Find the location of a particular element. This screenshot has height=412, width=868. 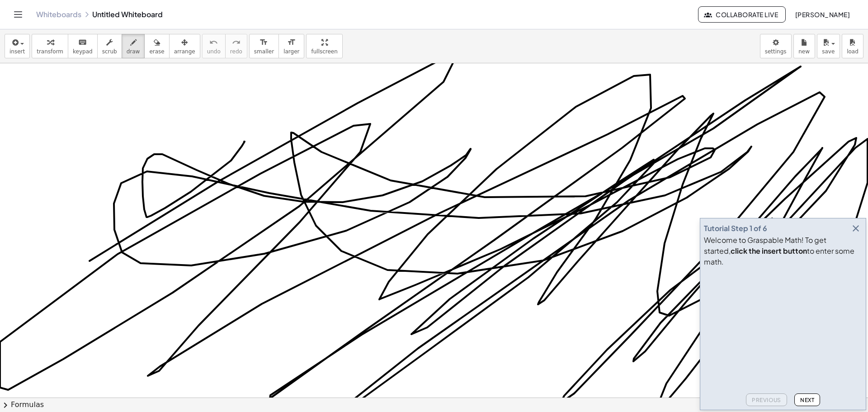

span: keypad is located at coordinates (83, 52).